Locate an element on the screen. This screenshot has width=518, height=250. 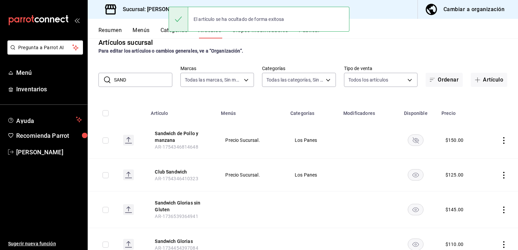
div: $ 145.00 is located at coordinates (454, 210).